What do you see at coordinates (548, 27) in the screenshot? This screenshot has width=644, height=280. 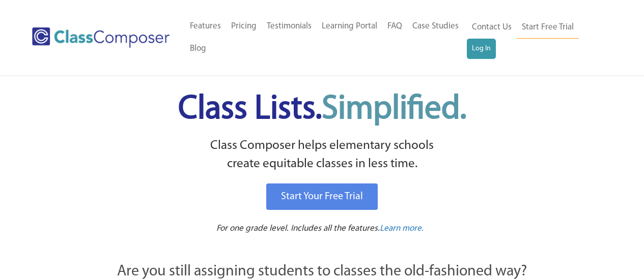 I see `a: Start Free Trial` at bounding box center [548, 27].